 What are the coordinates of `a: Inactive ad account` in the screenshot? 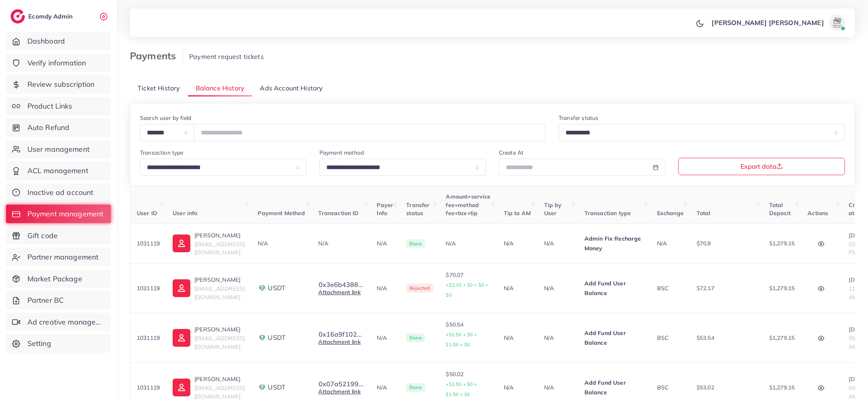 It's located at (59, 192).